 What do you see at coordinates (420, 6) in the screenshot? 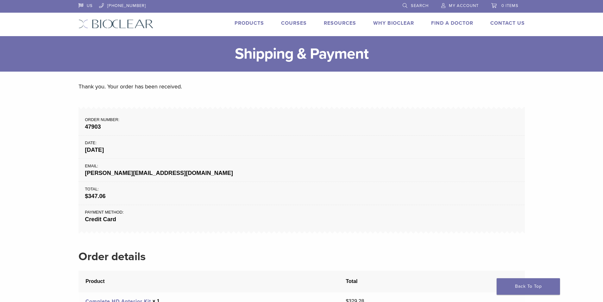
I see `span: Search` at bounding box center [420, 6].